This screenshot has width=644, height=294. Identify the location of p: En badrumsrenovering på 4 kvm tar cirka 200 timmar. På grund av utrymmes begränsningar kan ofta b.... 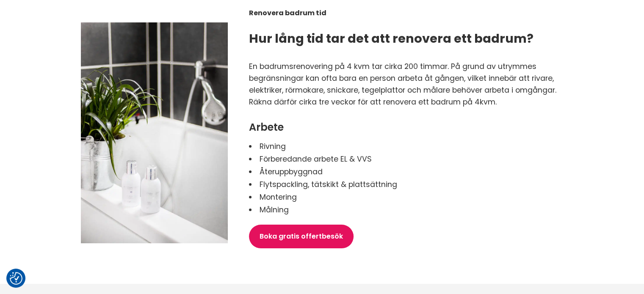
(406, 78).